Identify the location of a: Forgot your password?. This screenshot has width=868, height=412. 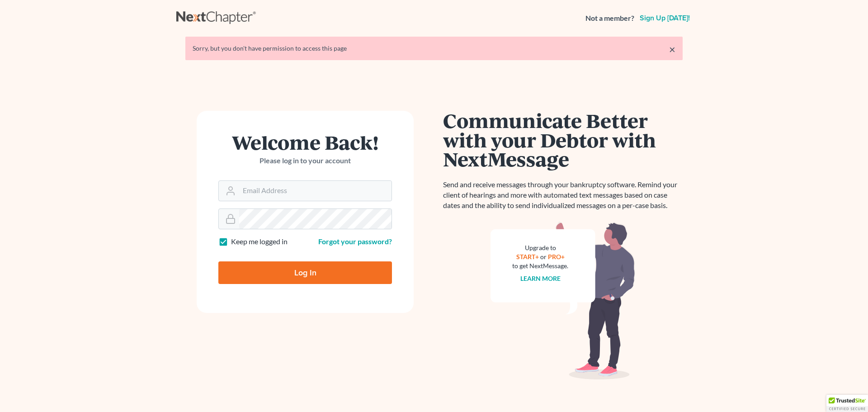
(355, 241).